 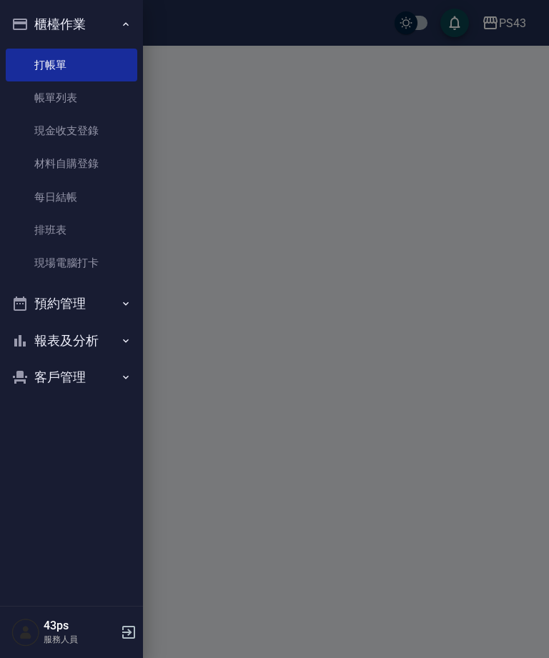 What do you see at coordinates (71, 230) in the screenshot?
I see `a: 排班表` at bounding box center [71, 230].